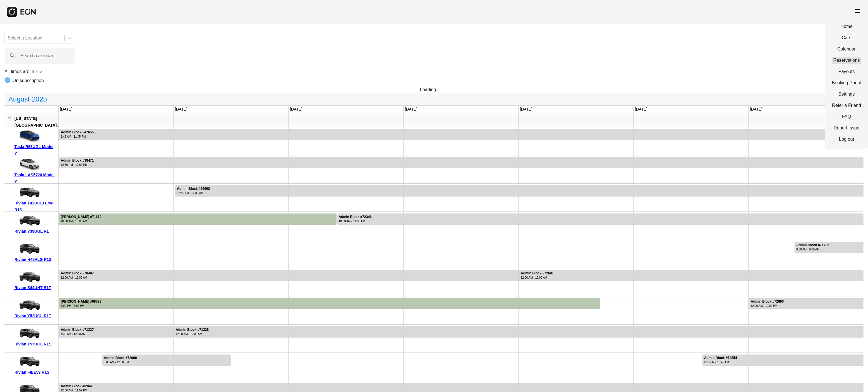 The image size is (868, 392). Describe the element at coordinates (847, 94) in the screenshot. I see `a: Settings` at that location.